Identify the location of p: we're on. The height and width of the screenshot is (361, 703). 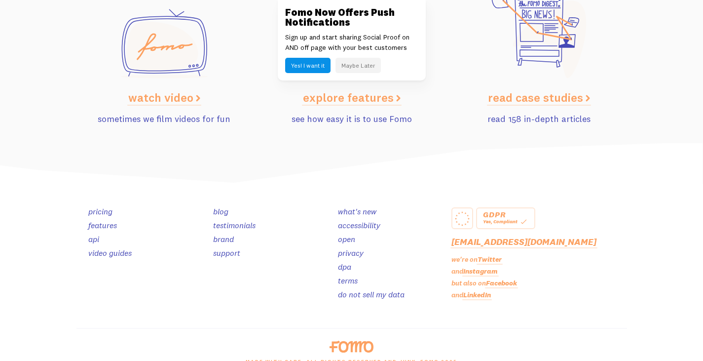
(539, 259).